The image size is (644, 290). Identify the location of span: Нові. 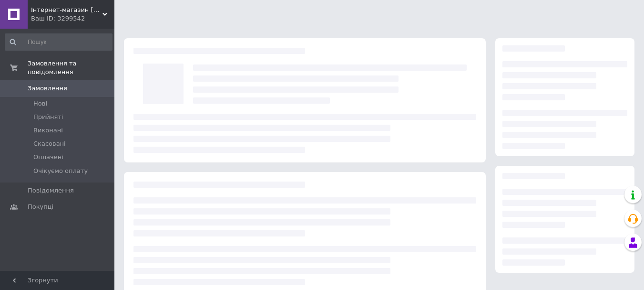
(40, 104).